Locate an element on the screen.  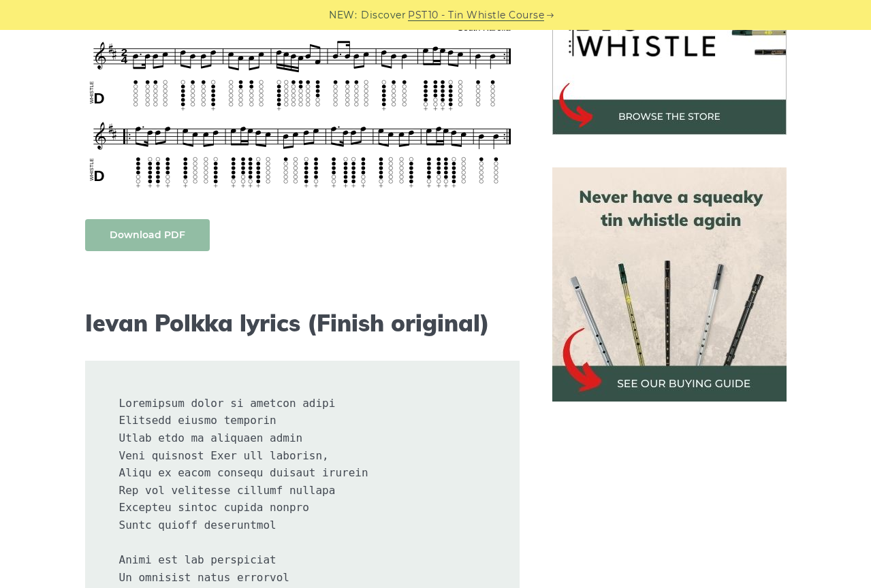
a: Download PDF is located at coordinates (147, 235).